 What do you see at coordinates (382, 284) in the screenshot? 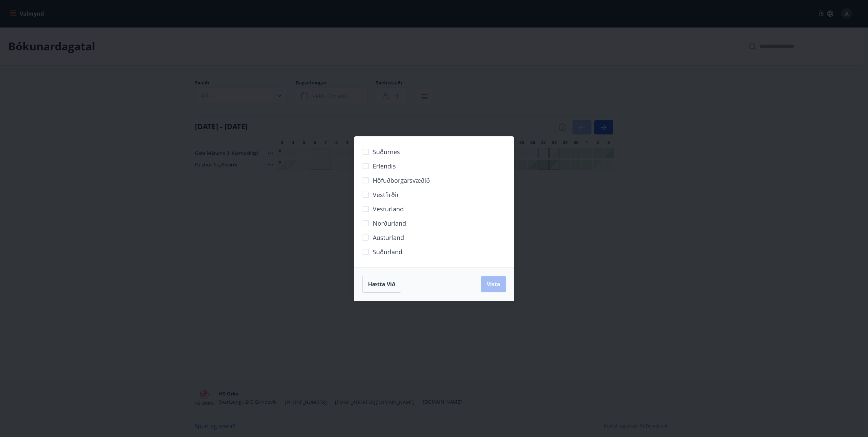
I see `span: Hætta við` at bounding box center [382, 284].